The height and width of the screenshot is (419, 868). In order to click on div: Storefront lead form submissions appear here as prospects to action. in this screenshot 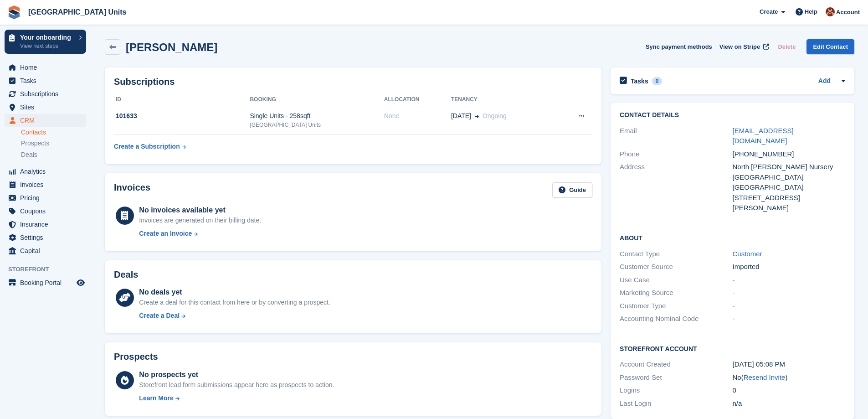, I will do `click(237, 385)`.